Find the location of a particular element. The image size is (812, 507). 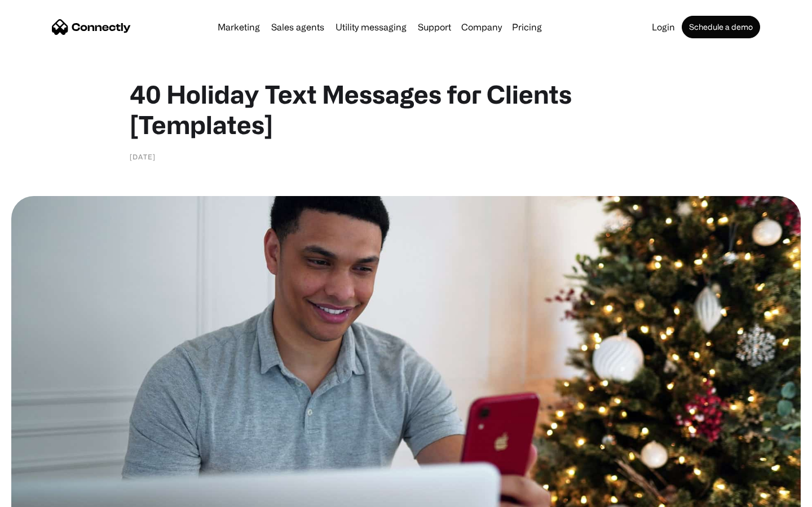

a: Utility messaging is located at coordinates (371, 27).